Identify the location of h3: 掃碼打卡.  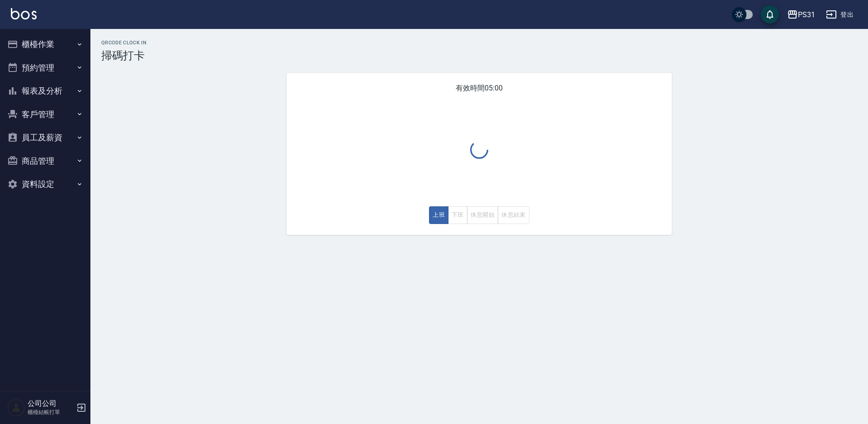
(479, 55).